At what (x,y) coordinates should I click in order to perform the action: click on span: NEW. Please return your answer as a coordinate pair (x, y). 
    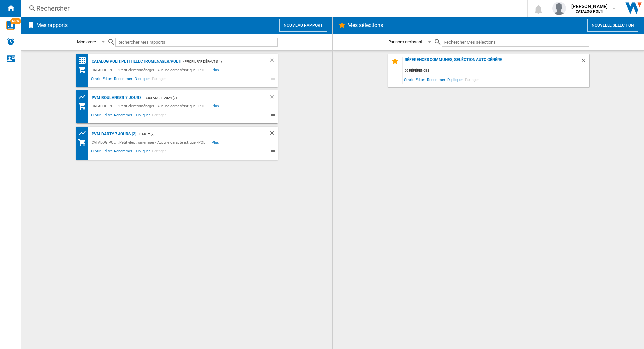
    Looking at the image, I should click on (16, 22).